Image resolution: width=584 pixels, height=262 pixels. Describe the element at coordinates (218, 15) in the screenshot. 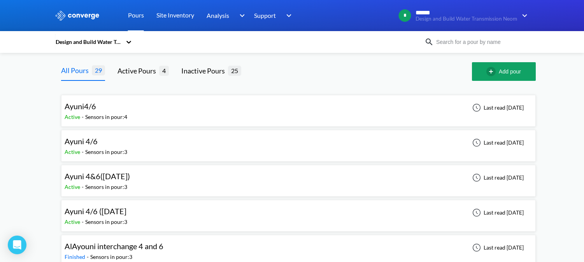

I see `span: Analysis` at that location.